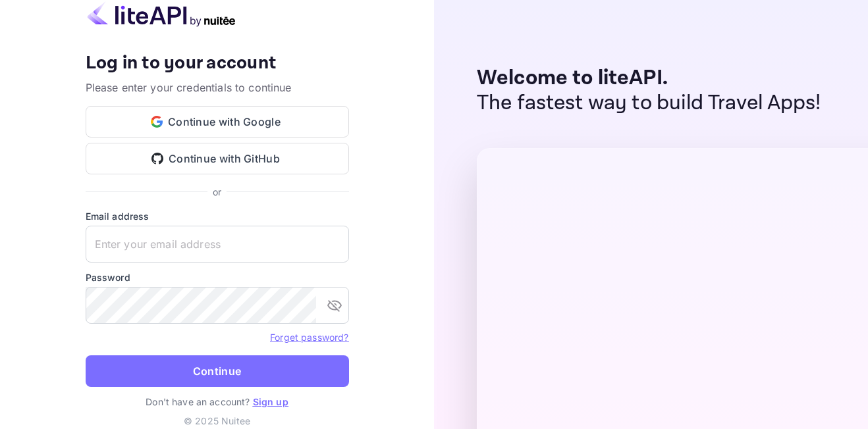  Describe the element at coordinates (217, 277) in the screenshot. I see `label: Password` at that location.